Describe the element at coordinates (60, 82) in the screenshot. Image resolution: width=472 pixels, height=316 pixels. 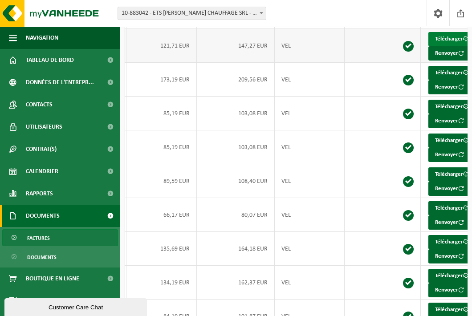
I see `span: Données de l'entrepr...` at that location.